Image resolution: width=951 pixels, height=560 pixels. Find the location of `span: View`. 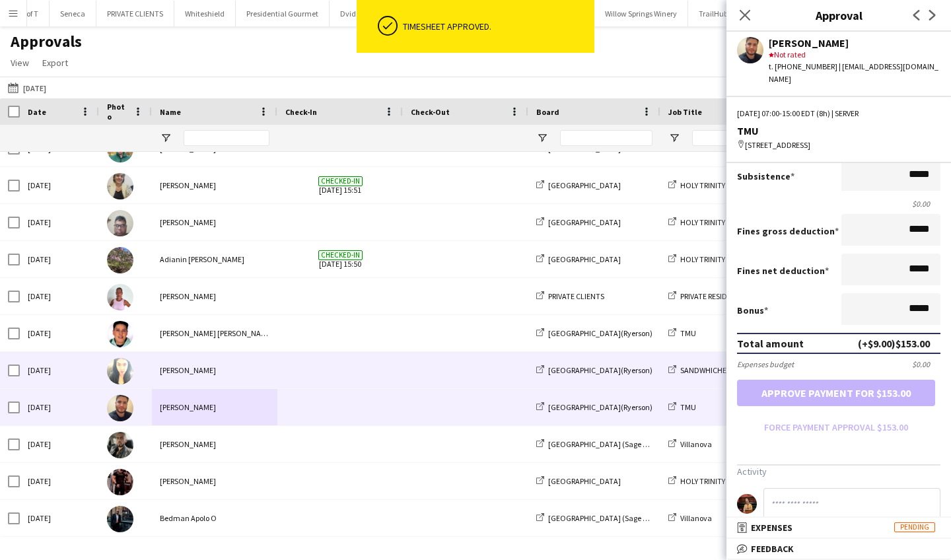

span: View is located at coordinates (20, 63).